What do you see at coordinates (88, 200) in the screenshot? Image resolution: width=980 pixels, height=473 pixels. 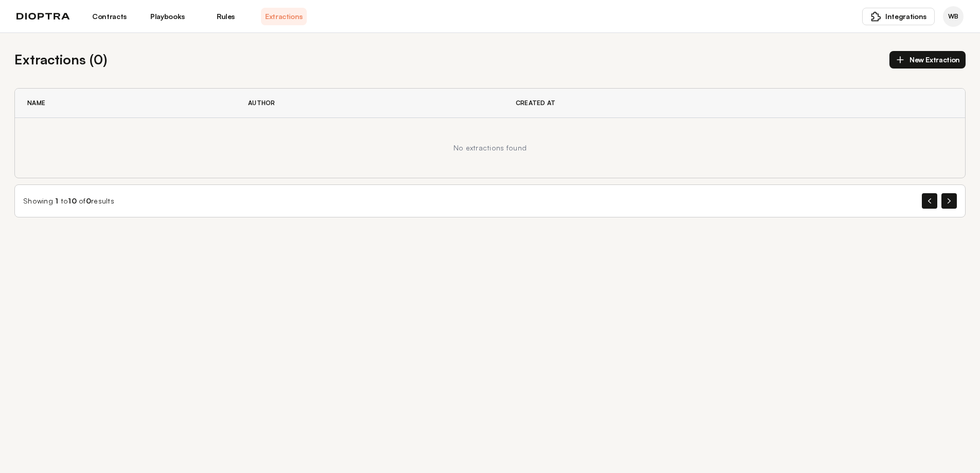 I see `span: 0` at bounding box center [88, 200].